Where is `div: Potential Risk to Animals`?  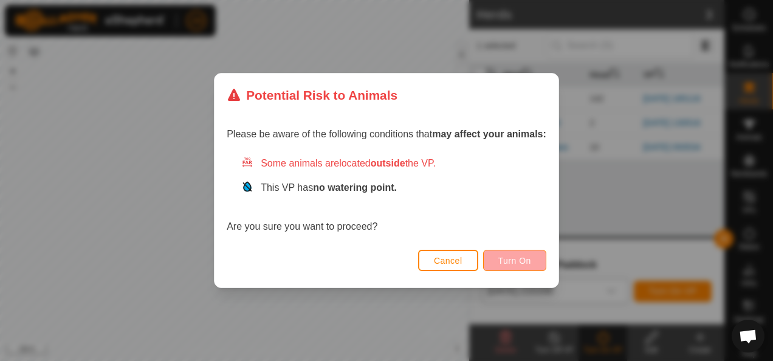 div: Potential Risk to Animals is located at coordinates (312, 95).